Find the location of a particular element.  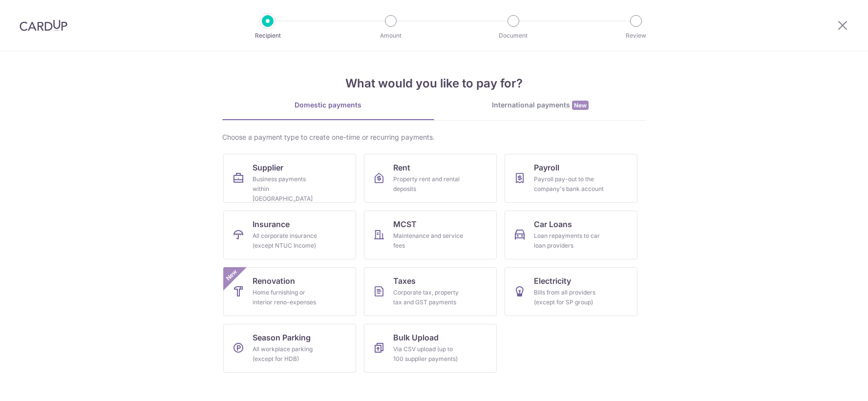

div: Via CSV upload (up to 100 supplier payments) is located at coordinates (428, 355).